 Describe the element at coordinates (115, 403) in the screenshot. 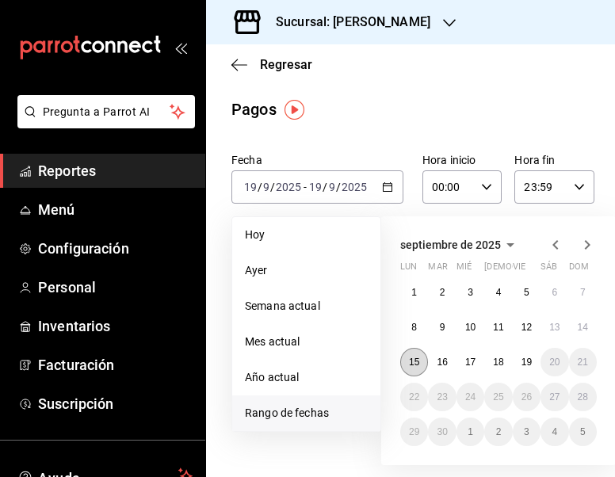

I see `span: Suscripción` at that location.